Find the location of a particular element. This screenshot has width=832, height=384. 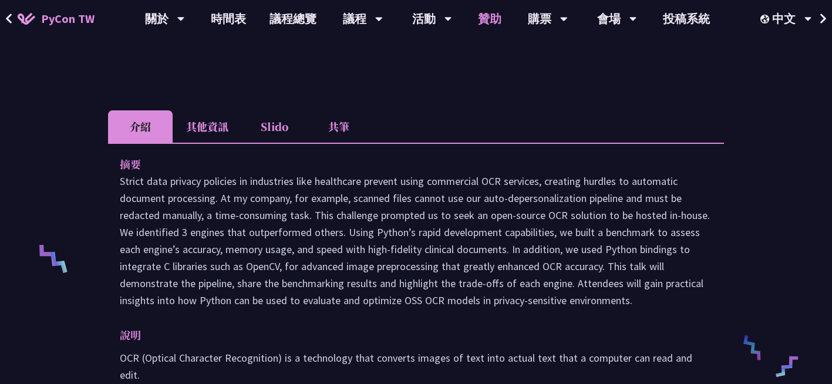

p: 摘要 is located at coordinates (404, 164).